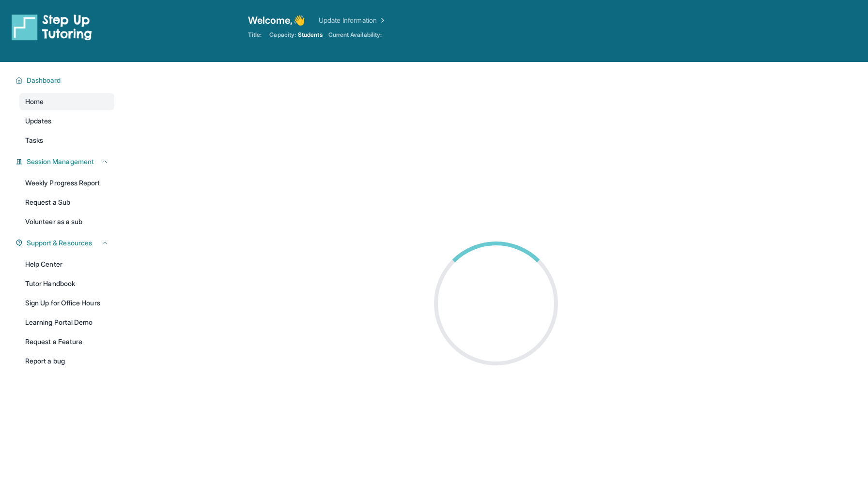 Image resolution: width=868 pixels, height=483 pixels. Describe the element at coordinates (65, 81) in the screenshot. I see `button: Dashboard` at that location.